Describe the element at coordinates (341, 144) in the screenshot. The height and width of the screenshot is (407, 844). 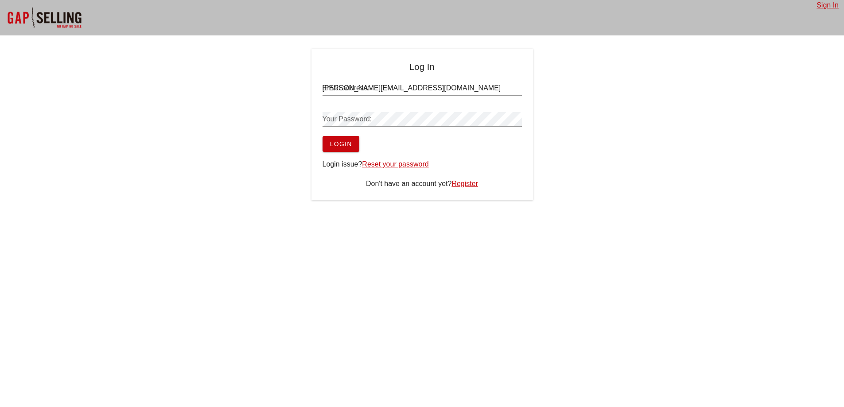
I see `button: Login` at that location.